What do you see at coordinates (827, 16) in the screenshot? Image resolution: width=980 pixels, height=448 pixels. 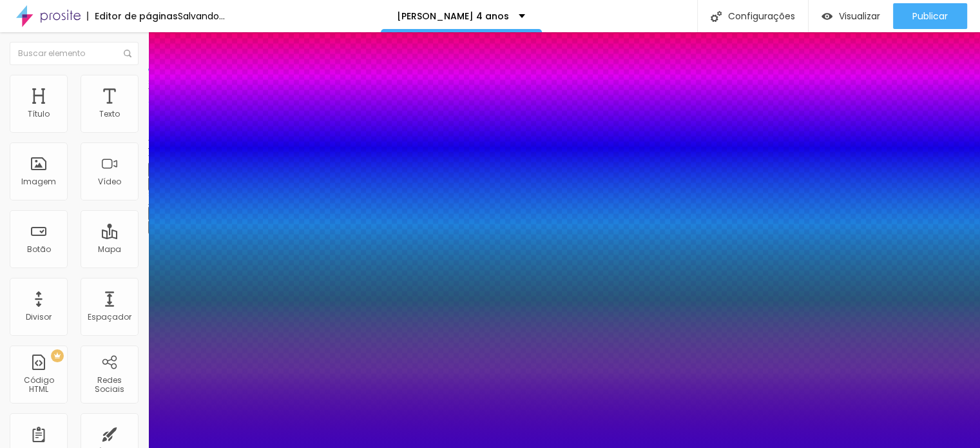 I see `img: view-1.svg` at bounding box center [827, 16].